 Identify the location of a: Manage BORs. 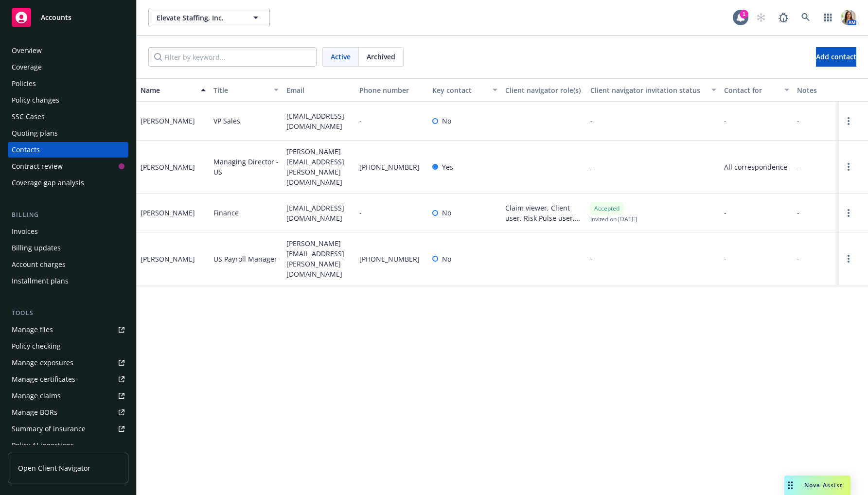
(68, 412).